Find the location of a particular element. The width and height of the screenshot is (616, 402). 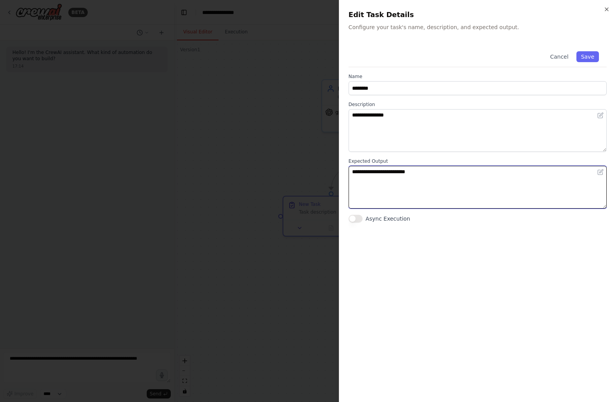

h2: Edit Task Details is located at coordinates (478, 15).